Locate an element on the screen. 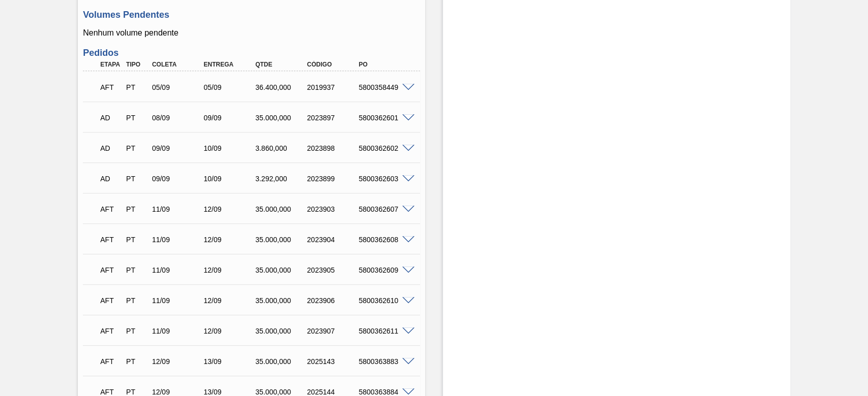  div: 2023899 is located at coordinates (333, 179).